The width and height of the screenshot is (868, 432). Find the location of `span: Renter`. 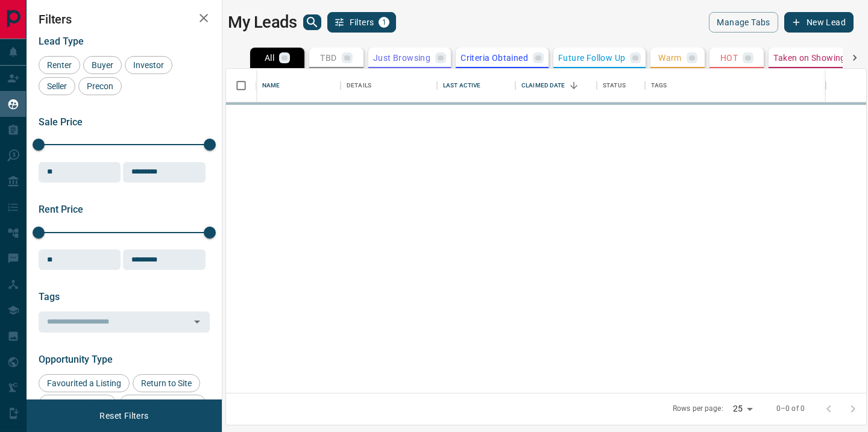

span: Renter is located at coordinates (59, 65).